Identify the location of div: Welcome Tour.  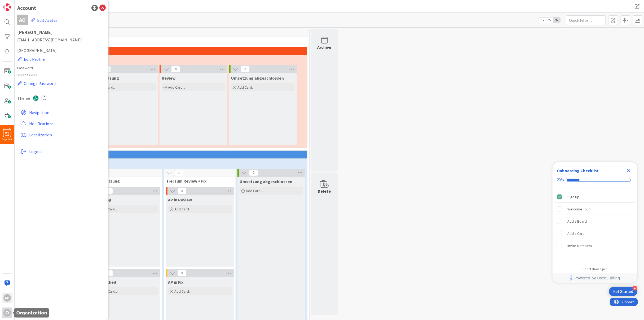
(579, 209).